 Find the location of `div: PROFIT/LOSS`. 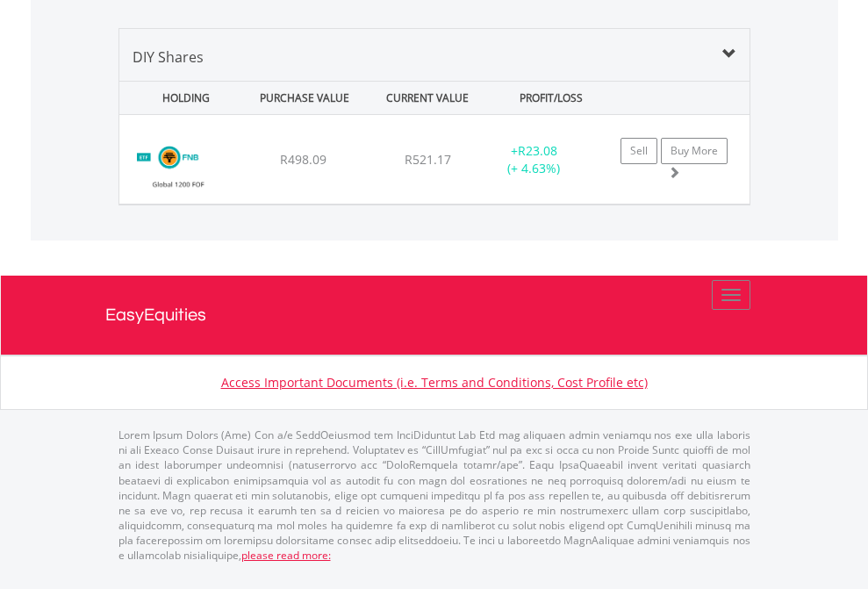

div: PROFIT/LOSS is located at coordinates (551, 97).